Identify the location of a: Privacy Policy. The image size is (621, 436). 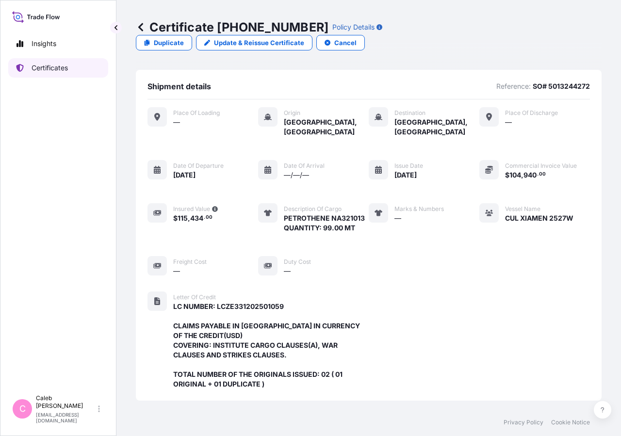
(523, 423).